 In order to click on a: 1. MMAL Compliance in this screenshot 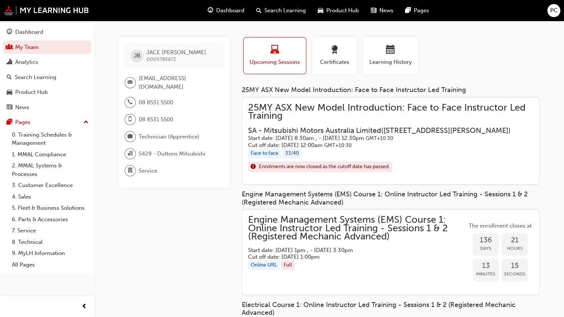, I will do `click(50, 154)`.